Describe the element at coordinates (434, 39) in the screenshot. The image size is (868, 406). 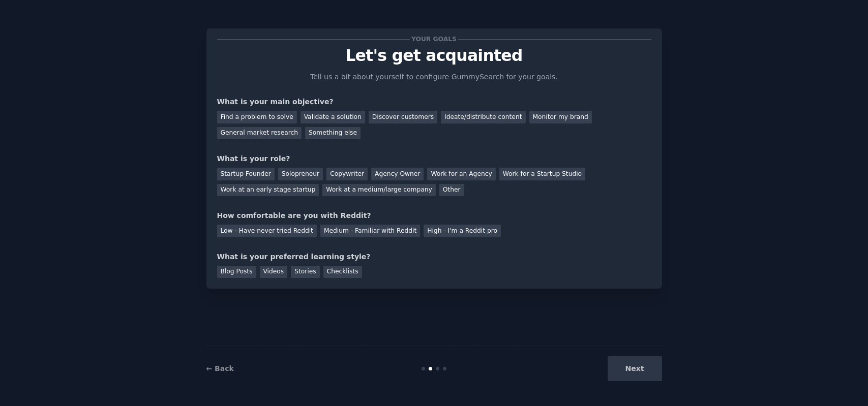
I see `span: Your goals` at that location.